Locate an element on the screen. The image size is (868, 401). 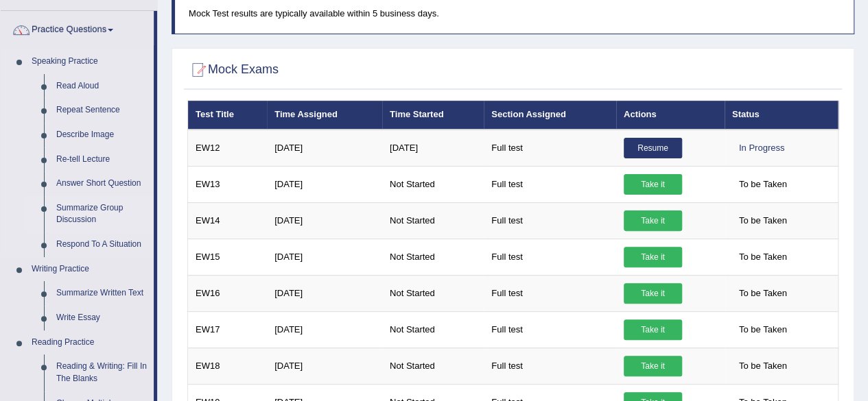
th: Section Assigned is located at coordinates (550, 115).